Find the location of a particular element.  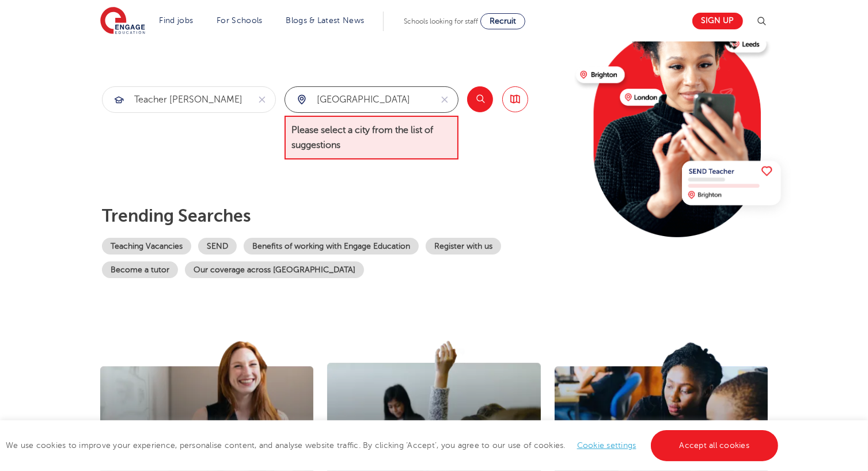

p: Trending searches is located at coordinates (334, 216).